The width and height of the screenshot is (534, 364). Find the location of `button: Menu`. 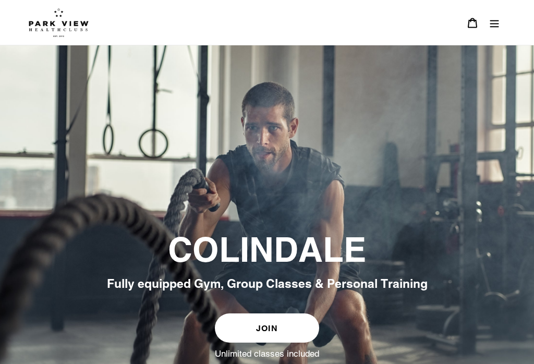

button: Menu is located at coordinates (494, 22).